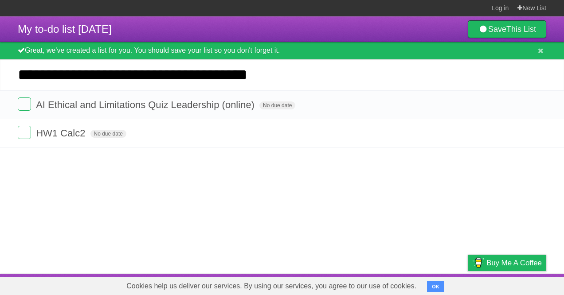 This screenshot has height=295, width=564. I want to click on a: Privacy, so click(468, 285).